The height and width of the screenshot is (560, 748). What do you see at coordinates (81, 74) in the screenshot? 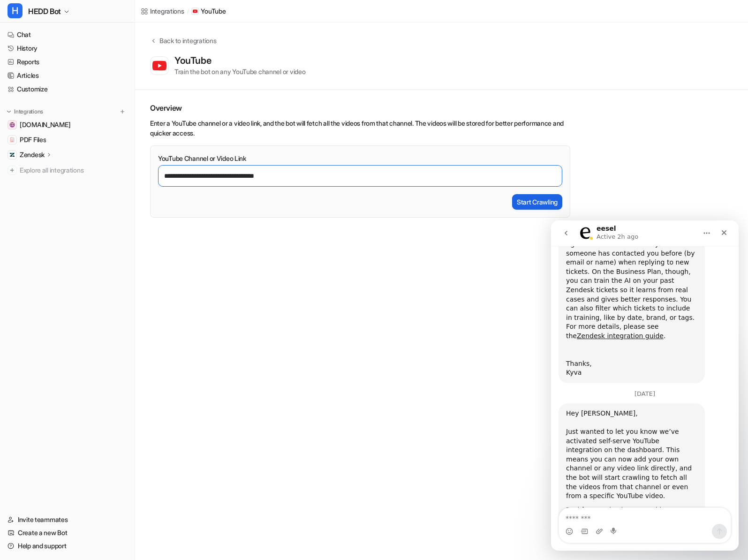
I see `div: Regarding Zendesk tickets, the AI Agent doesn’t automatically check if someone has contacted you ...` at bounding box center [81, 74].